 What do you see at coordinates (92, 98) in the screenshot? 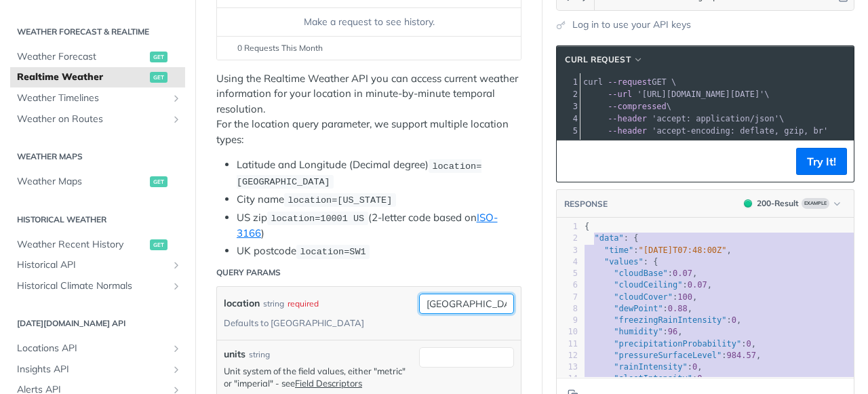
I see `span: Weather Timelines` at bounding box center [92, 98].